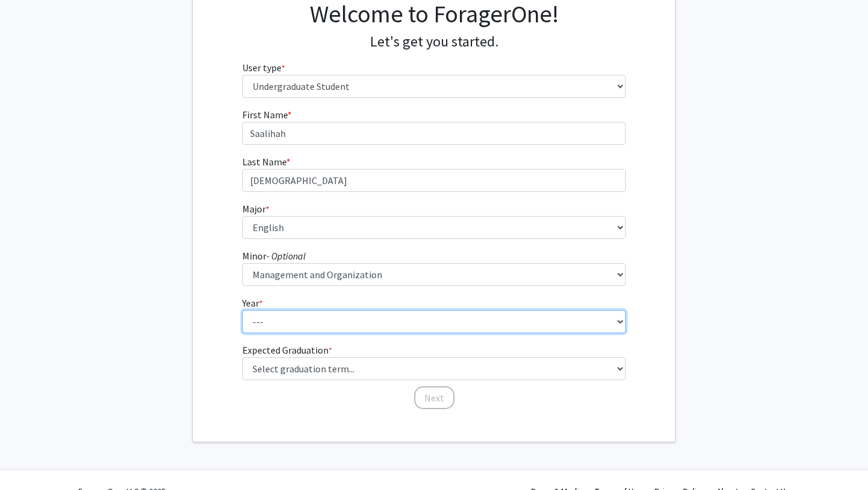 The width and height of the screenshot is (868, 490). I want to click on label: Year, so click(253, 303).